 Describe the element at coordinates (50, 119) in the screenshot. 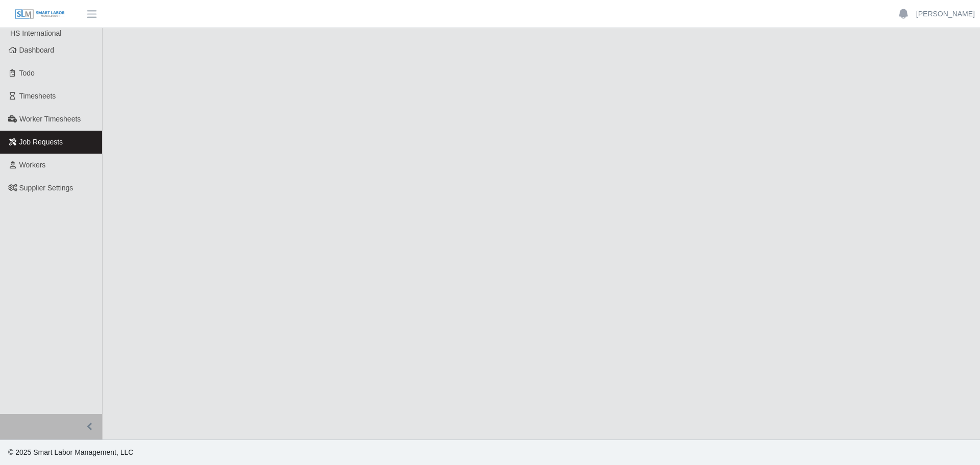

I see `span: Worker Timesheets` at that location.